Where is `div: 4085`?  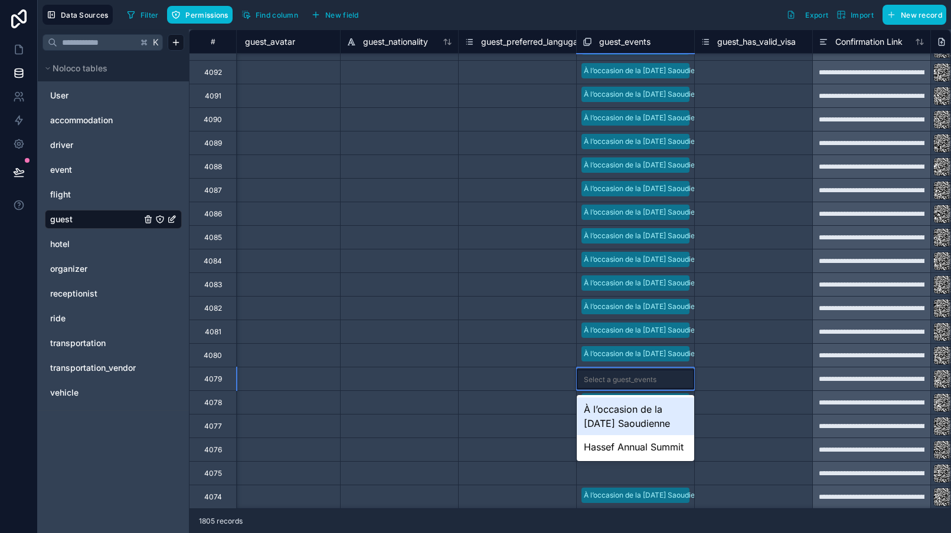 div: 4085 is located at coordinates (213, 238).